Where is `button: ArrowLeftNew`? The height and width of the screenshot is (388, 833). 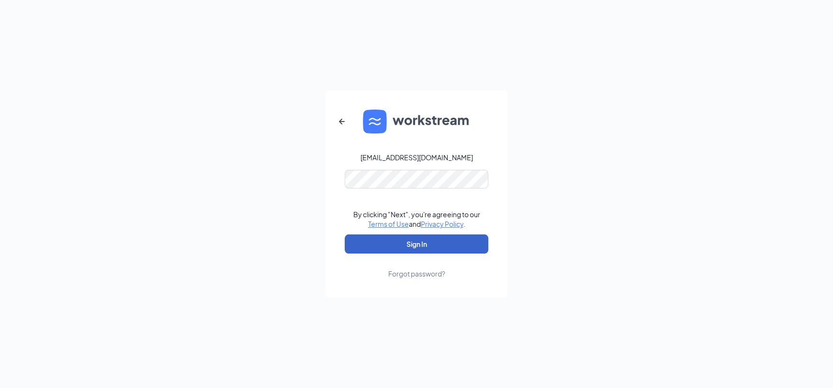 button: ArrowLeftNew is located at coordinates (342, 122).